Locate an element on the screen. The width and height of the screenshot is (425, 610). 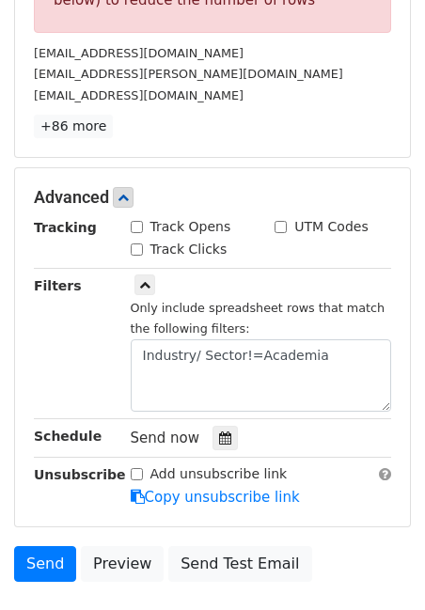
label: Add unsubscribe link is located at coordinates (219, 474).